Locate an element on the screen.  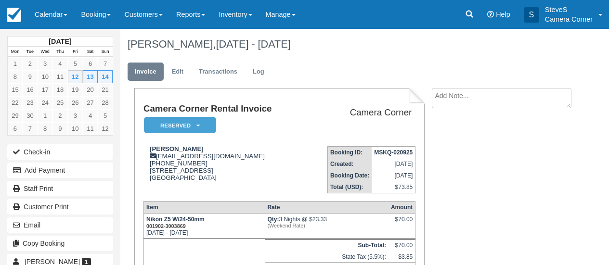
a: 23 is located at coordinates (30, 103).